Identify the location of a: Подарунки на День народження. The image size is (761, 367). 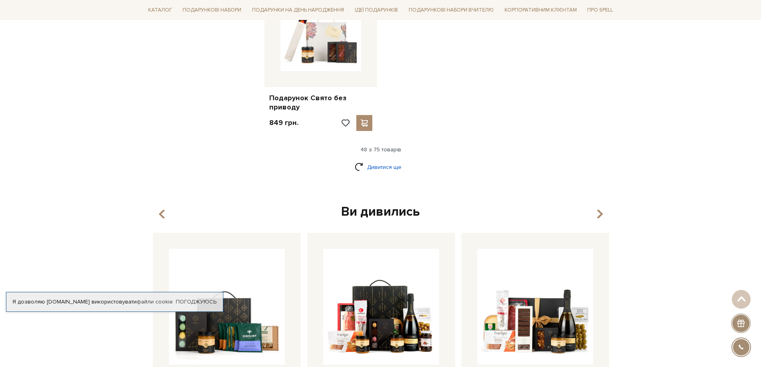
(298, 10).